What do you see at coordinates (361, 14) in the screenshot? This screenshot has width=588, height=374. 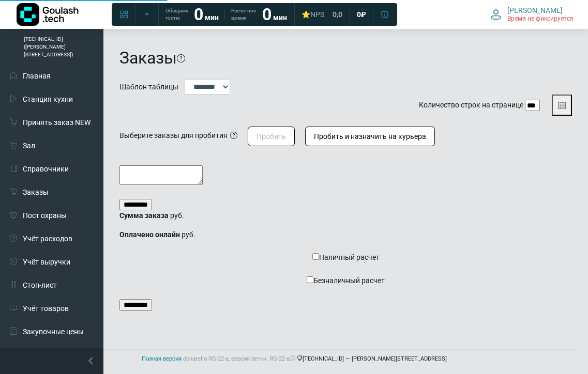 I see `a: 0 ₽` at bounding box center [361, 14].